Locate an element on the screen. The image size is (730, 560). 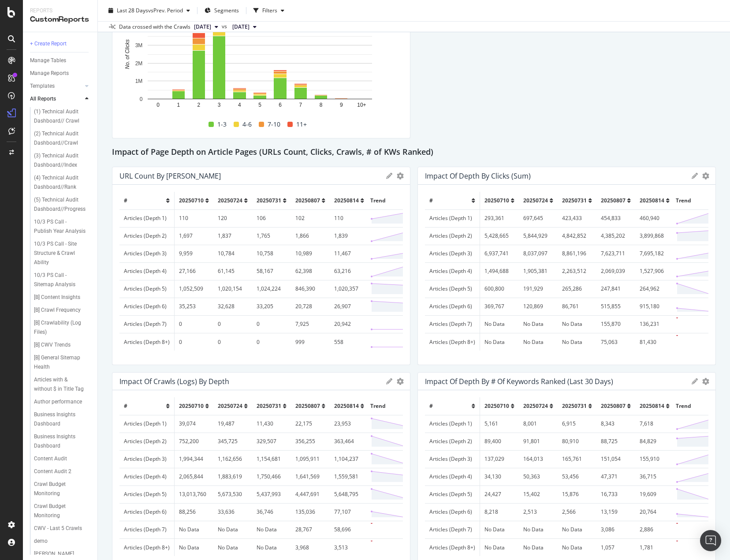
a: Content Audit 2 is located at coordinates (62, 471).